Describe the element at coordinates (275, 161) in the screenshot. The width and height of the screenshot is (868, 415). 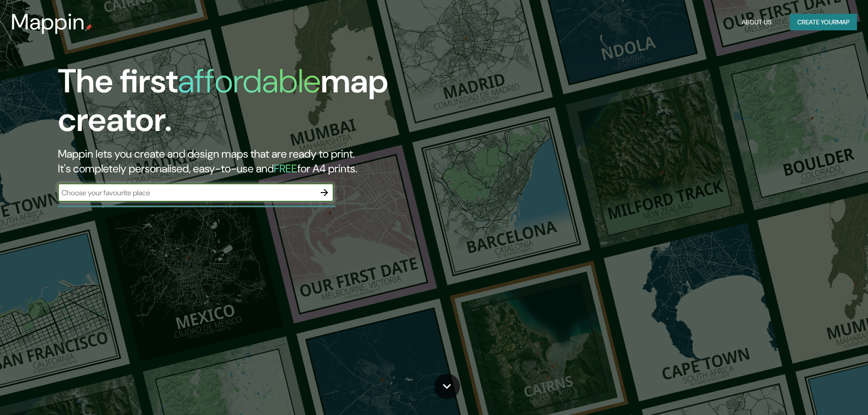
I see `h2: Mappin lets you create and design maps that are ready to print. It's completely personalised, eas...` at that location.